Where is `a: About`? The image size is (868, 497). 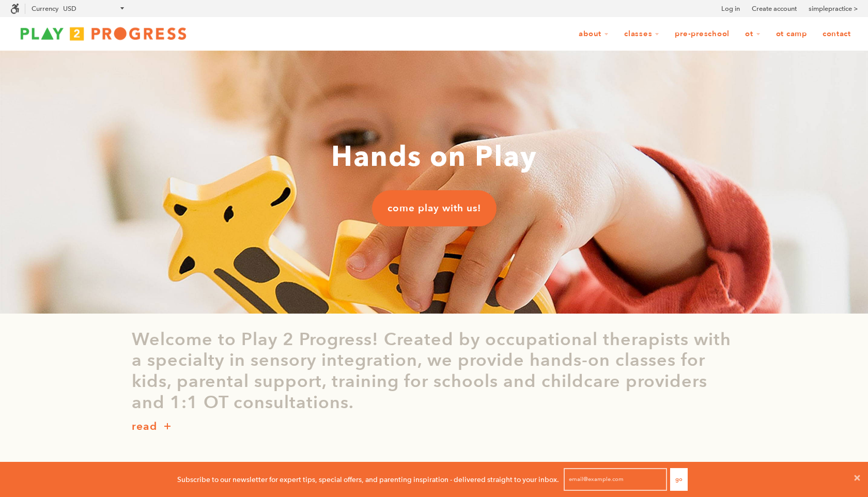
a: About is located at coordinates (593, 34).